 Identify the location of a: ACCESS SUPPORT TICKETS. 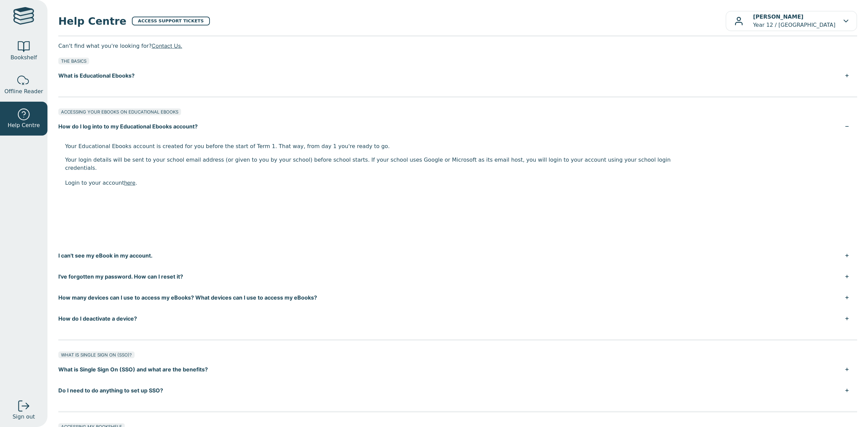
(171, 21).